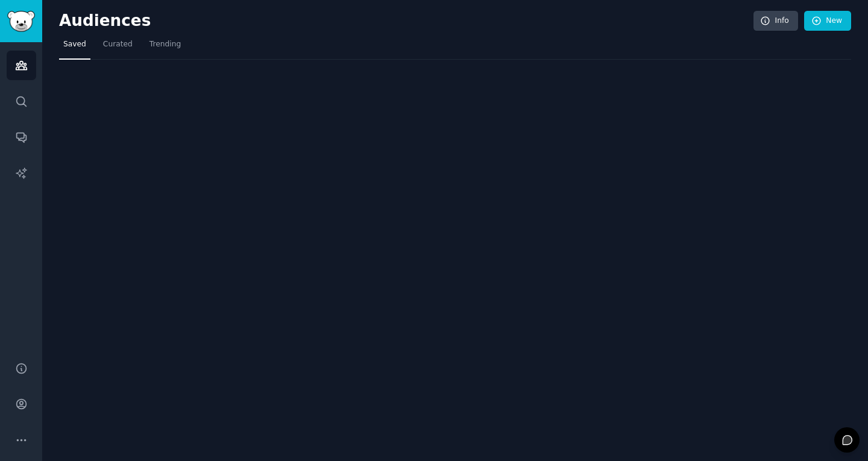 The height and width of the screenshot is (461, 868). What do you see at coordinates (21, 21) in the screenshot?
I see `img: GummySearch logo` at bounding box center [21, 21].